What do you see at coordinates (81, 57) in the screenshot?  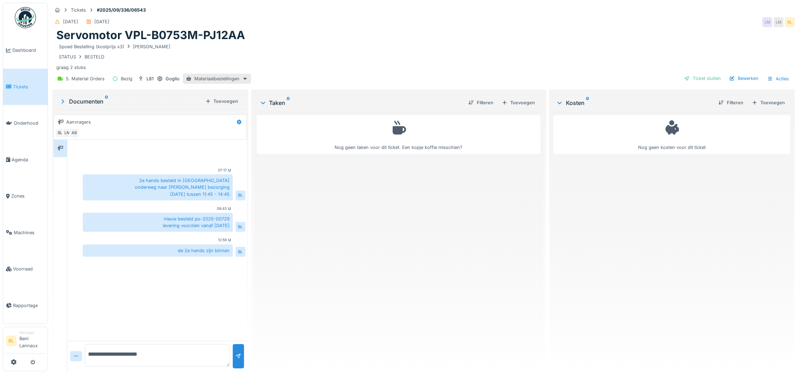 I see `div: STATUS BESTELD` at bounding box center [81, 57].